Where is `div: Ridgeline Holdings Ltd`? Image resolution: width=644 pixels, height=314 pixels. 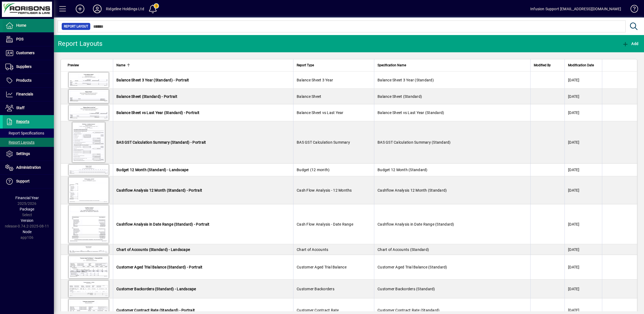
div: Ridgeline Holdings Ltd is located at coordinates (125, 9).